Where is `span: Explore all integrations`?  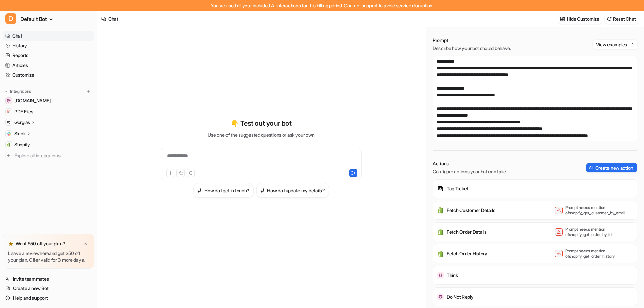 span: Explore all integrations is located at coordinates (53, 156).